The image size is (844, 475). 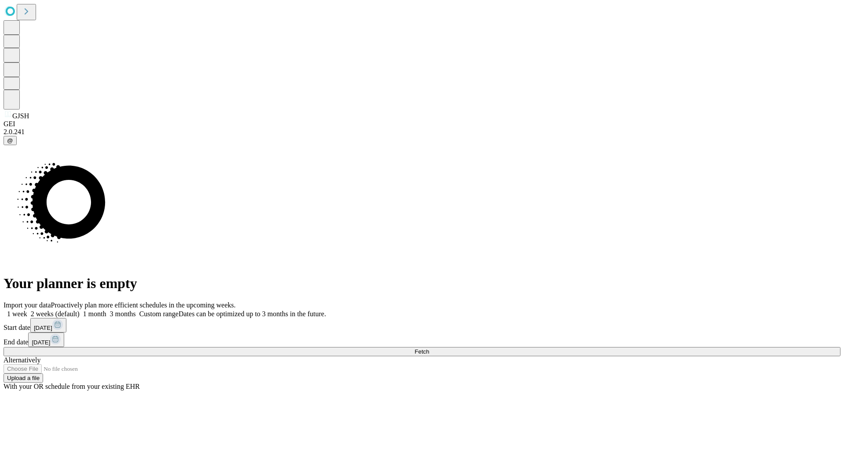 What do you see at coordinates (17, 313) in the screenshot?
I see `span: 1 week` at bounding box center [17, 313].